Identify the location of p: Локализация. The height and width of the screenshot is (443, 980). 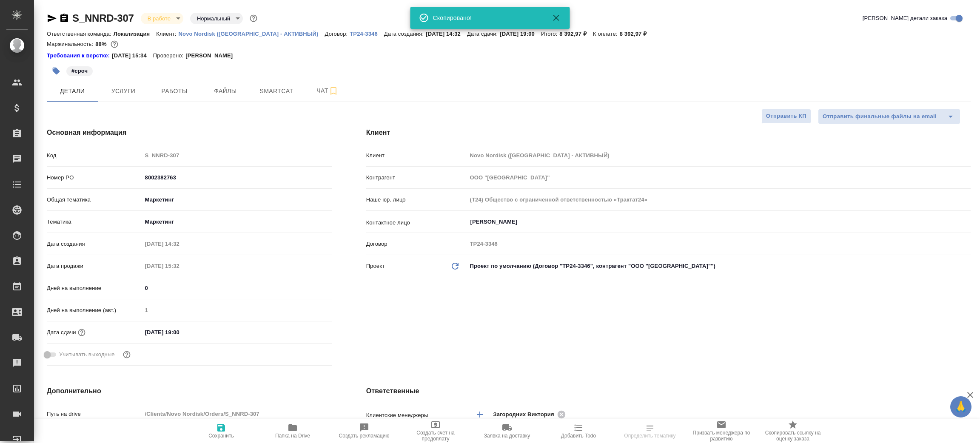
(135, 34).